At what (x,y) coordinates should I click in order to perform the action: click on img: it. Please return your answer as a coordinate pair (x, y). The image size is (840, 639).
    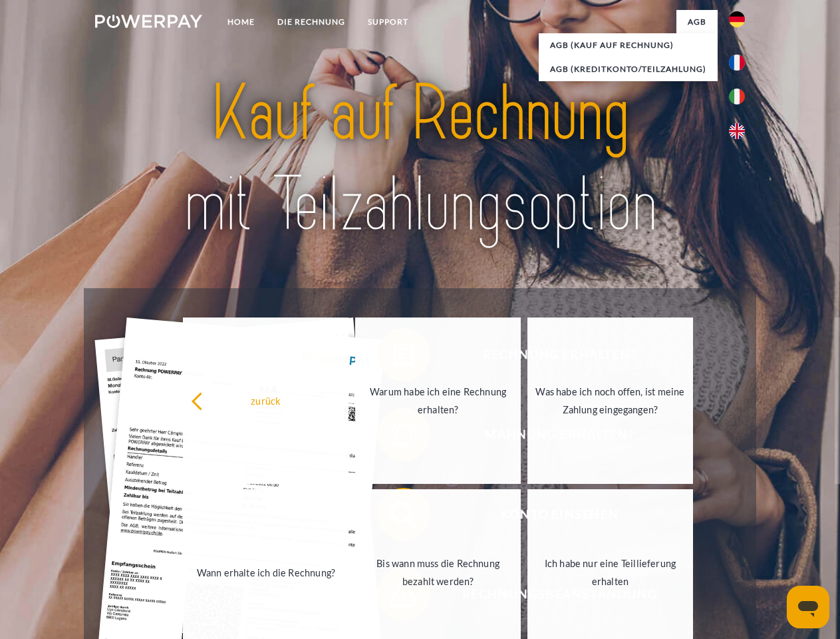
    Looking at the image, I should click on (737, 97).